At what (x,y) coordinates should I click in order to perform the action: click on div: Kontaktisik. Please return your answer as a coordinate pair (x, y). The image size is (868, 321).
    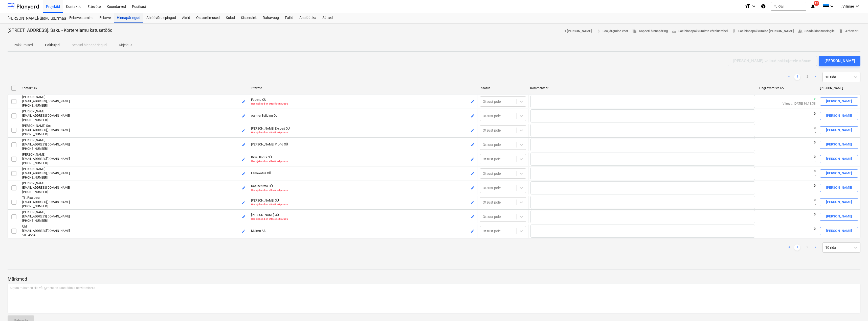
    Looking at the image, I should click on (134, 88).